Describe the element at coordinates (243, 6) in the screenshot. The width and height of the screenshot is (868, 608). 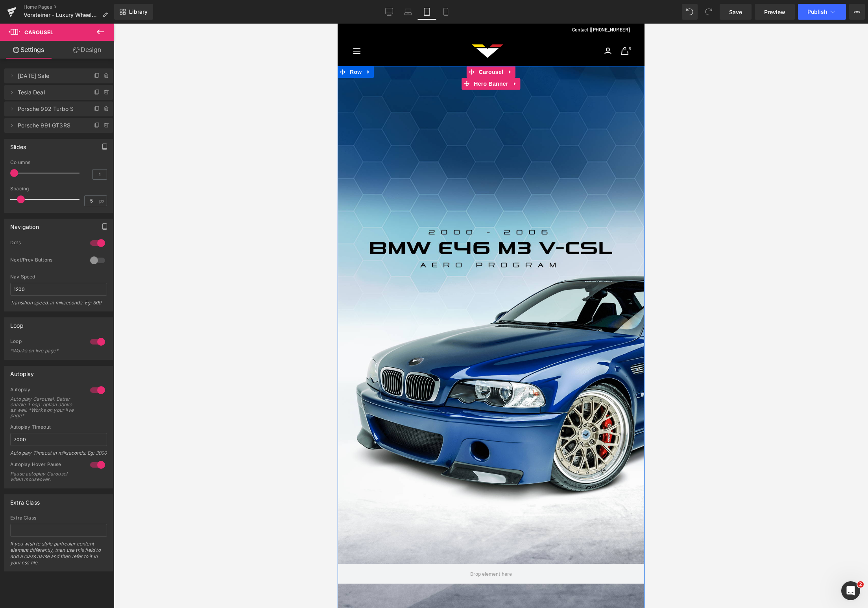
I see `a: Contact` at that location.